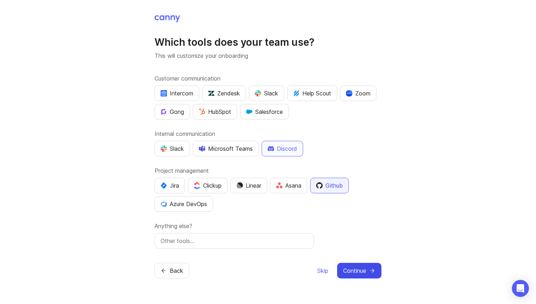 This screenshot has height=304, width=536. What do you see at coordinates (208, 186) in the screenshot?
I see `button: Clickup` at bounding box center [208, 186].